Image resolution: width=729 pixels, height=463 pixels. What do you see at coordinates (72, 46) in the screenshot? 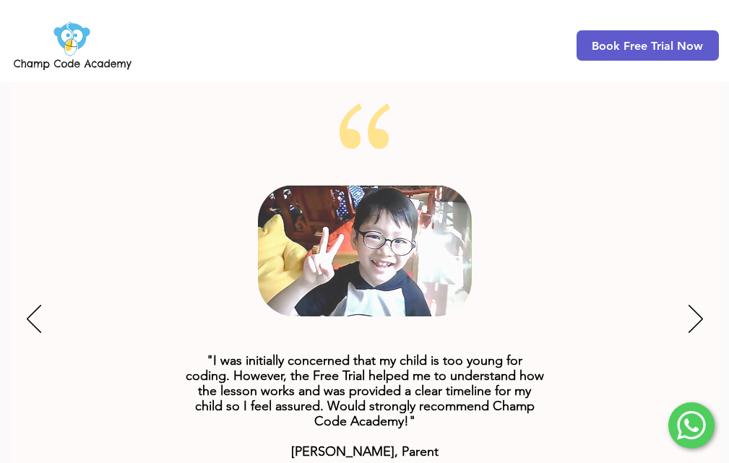
I see `img: Champ Code Academy Logo PNG.png` at bounding box center [72, 46].